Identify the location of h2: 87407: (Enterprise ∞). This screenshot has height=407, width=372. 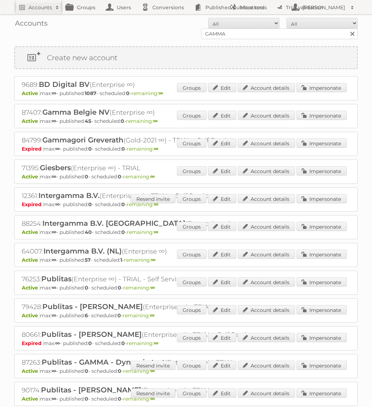
(146, 112).